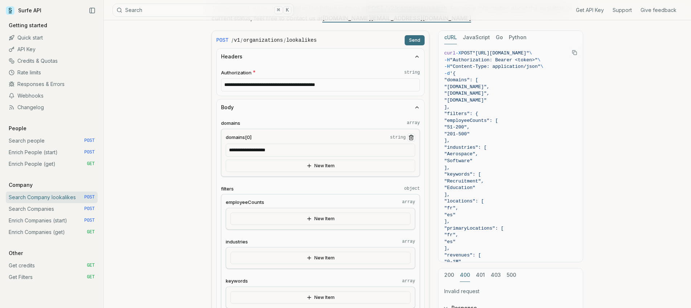  Describe the element at coordinates (245, 202) in the screenshot. I see `span: employeeCounts` at that location.